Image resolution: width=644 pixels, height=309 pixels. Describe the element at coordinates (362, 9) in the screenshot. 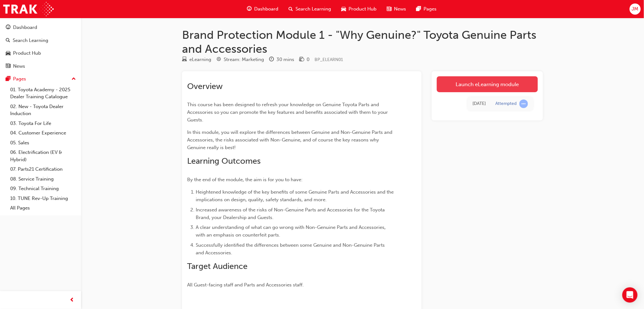

I see `span: Product Hub` at that location.